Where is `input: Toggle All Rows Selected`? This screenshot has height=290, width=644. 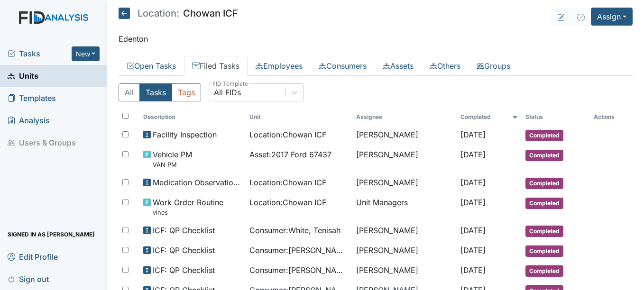 input: Toggle All Rows Selected is located at coordinates (125, 116).